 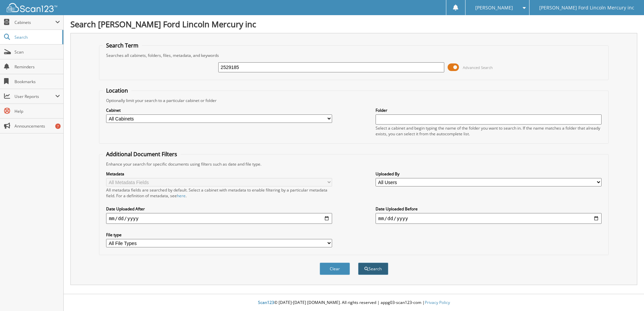 What do you see at coordinates (122, 45) in the screenshot?
I see `legend: Search Term` at bounding box center [122, 45].